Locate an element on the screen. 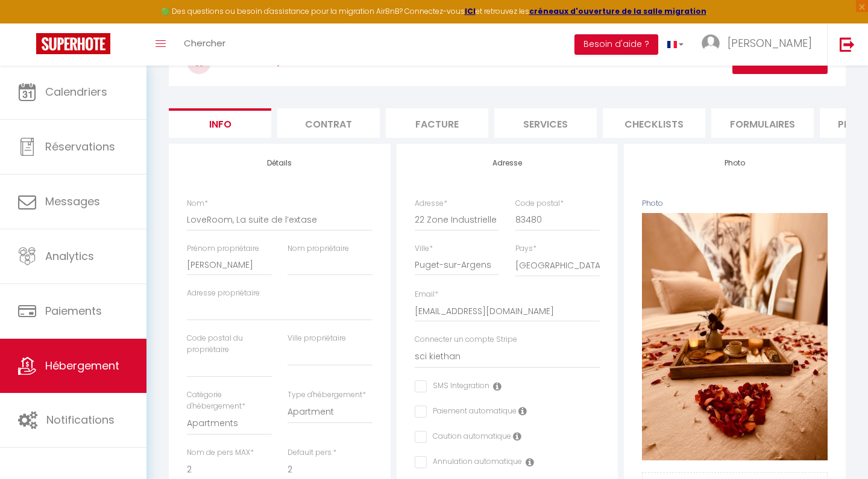 This screenshot has width=868, height=479. li: Services is located at coordinates (546, 123).